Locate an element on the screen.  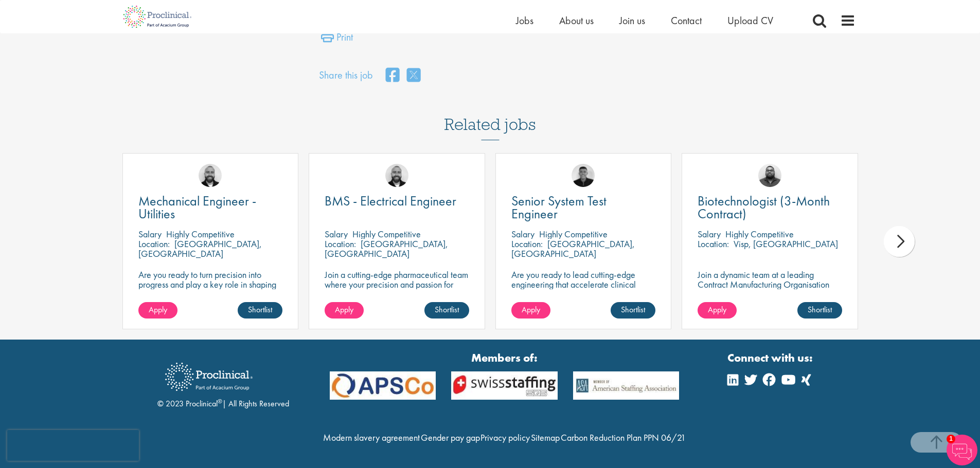
a: About us is located at coordinates (576, 20).